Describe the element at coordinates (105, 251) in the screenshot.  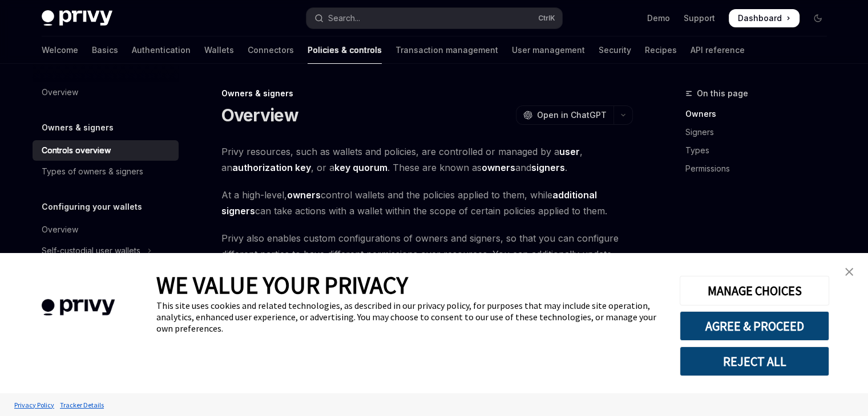
I see `button: Toggle Self-custodial user wallets section` at that location.